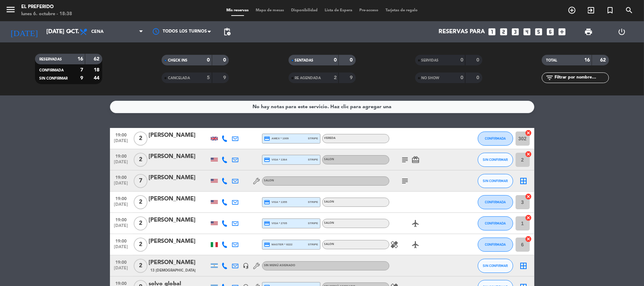  Describe the element at coordinates (279, 266) in the screenshot. I see `span: Sin menú asignado` at that location.